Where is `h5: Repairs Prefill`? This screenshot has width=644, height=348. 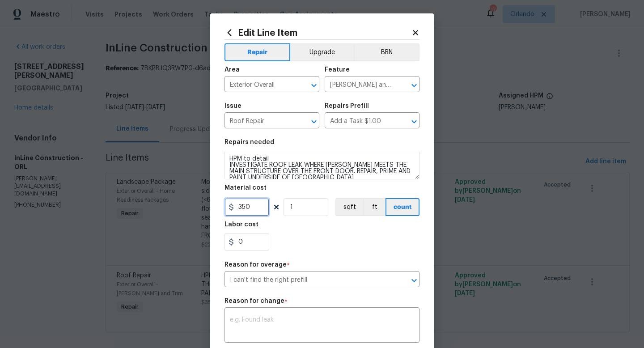
h5: Repairs Prefill is located at coordinates (347, 106).